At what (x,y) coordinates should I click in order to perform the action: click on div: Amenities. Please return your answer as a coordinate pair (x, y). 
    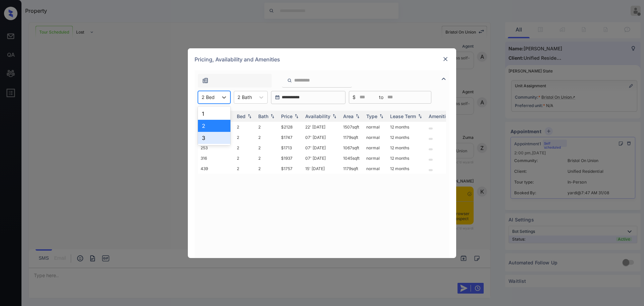
    Looking at the image, I should click on (440, 116).